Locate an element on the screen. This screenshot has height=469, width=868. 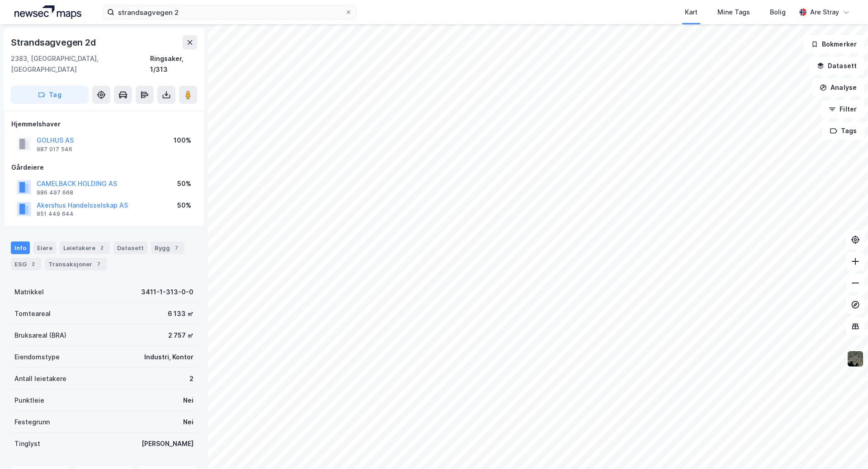
div: Info is located at coordinates (21, 248).